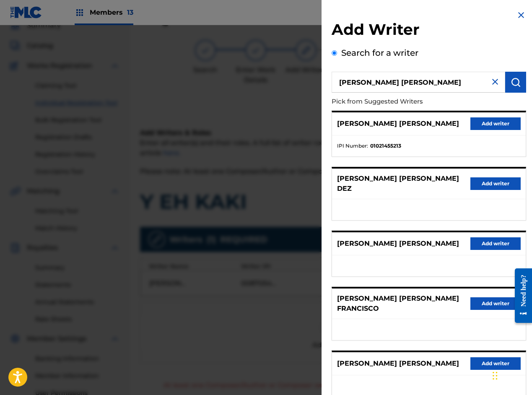 The height and width of the screenshot is (395, 532). I want to click on img: close, so click(495, 82).